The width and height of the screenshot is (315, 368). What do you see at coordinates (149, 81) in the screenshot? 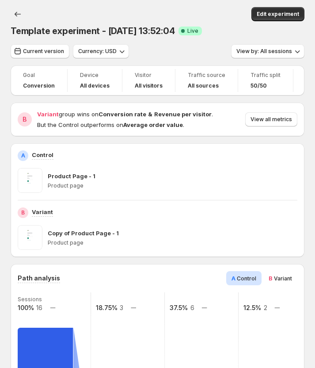
I see `a: VisitorAll visitors` at bounding box center [149, 81].